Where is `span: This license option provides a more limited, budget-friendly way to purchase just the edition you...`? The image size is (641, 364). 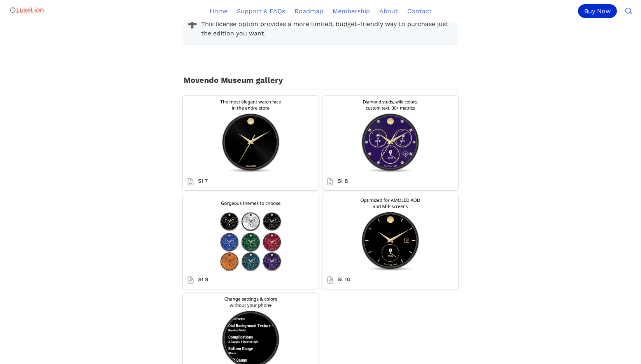
span: This license option provides a more limited, budget-friendly way to purchase just the edition you... is located at coordinates (326, 29).